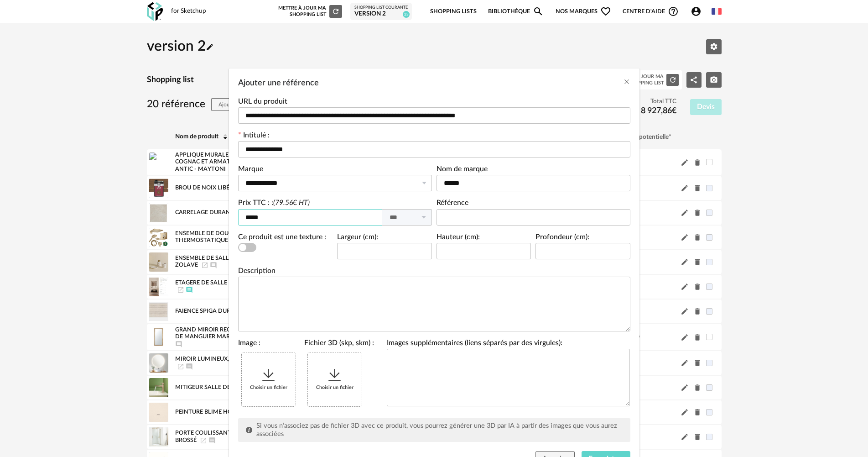 The image size is (868, 457). Describe the element at coordinates (274, 202) in the screenshot. I see `label: Prix TTC : :` at that location.